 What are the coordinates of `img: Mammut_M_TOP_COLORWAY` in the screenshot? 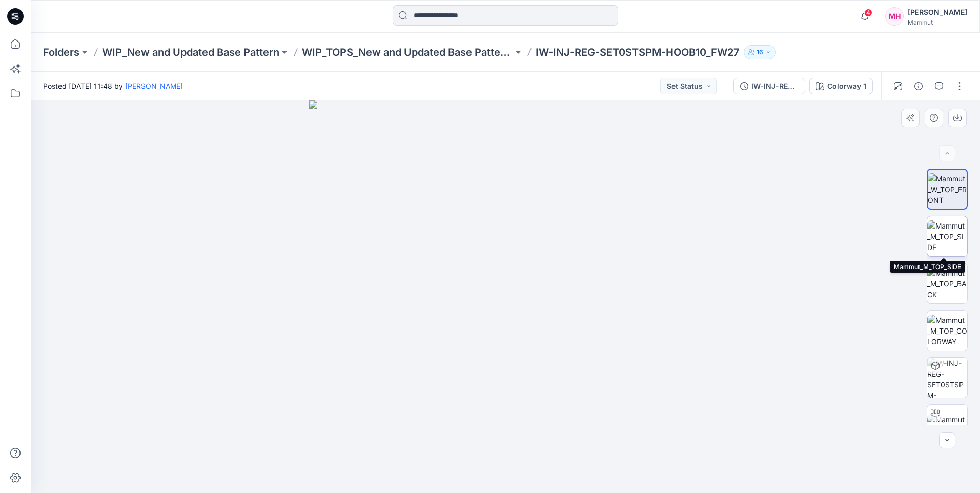 It's located at (947, 331).